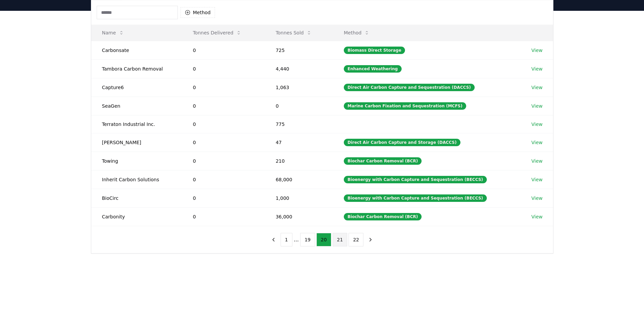 The image size is (644, 319). Describe the element at coordinates (299, 69) in the screenshot. I see `td: 4,440` at that location.